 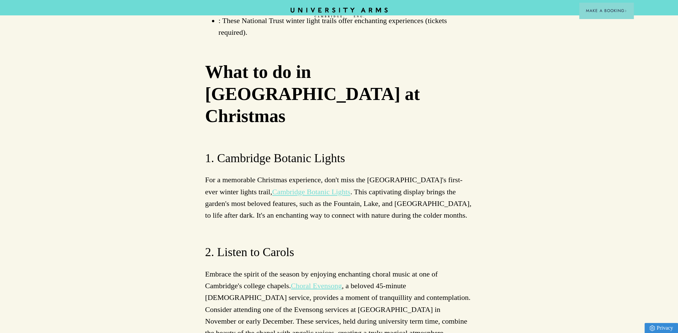 What do you see at coordinates (339, 252) in the screenshot?
I see `h3: 2. Listen to Carols` at bounding box center [339, 252].